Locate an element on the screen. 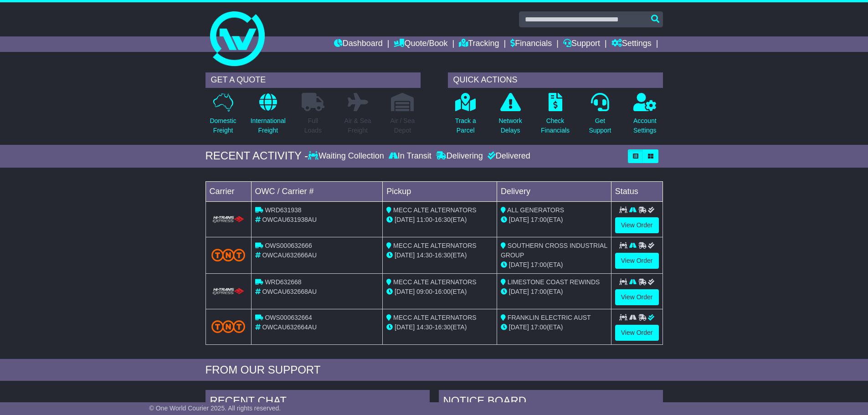 The width and height of the screenshot is (868, 415). a: Financials is located at coordinates (530, 44).